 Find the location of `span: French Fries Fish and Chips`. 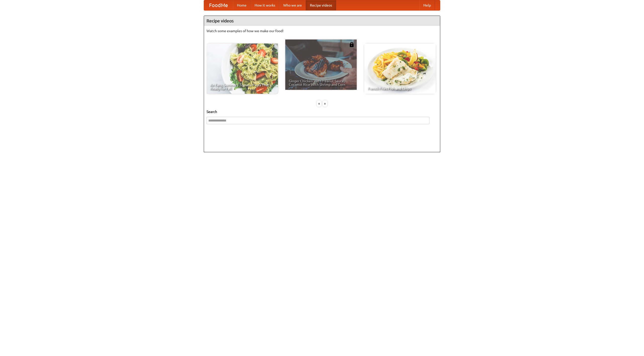

span: French Fries Fish and Chips is located at coordinates (400, 88).